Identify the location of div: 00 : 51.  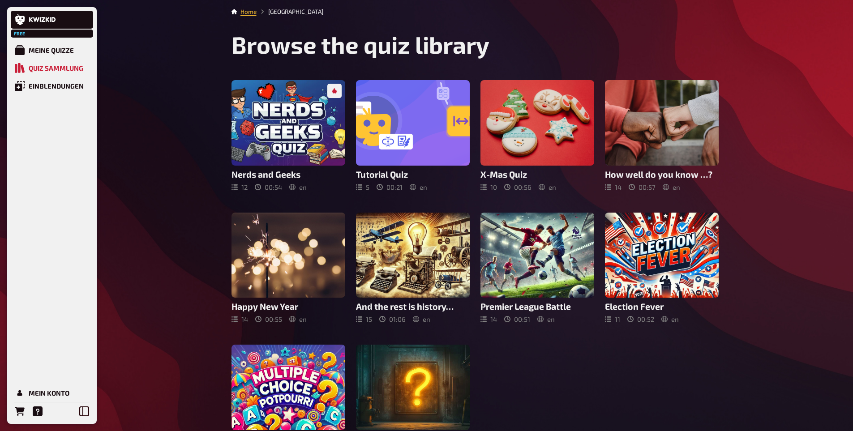
(517, 319).